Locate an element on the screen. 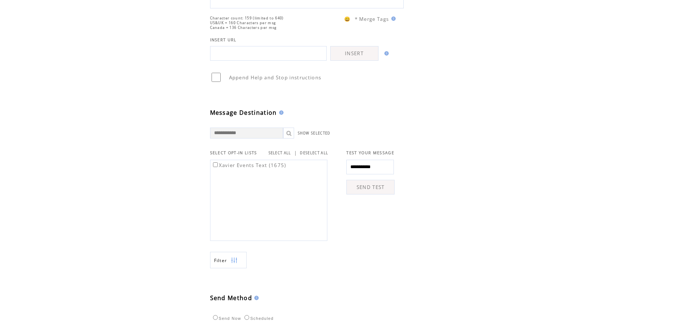 Image resolution: width=696 pixels, height=333 pixels. label: Scheduled is located at coordinates (258, 318).